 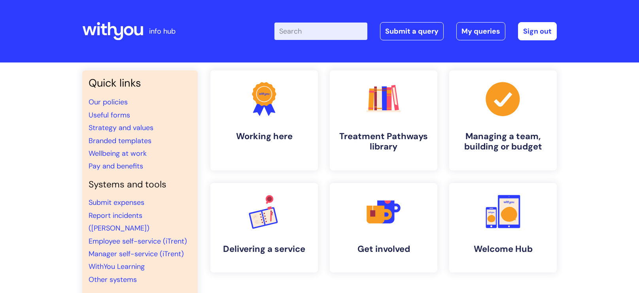 What do you see at coordinates (138, 241) in the screenshot?
I see `a: Employee self-service (iTrent)` at bounding box center [138, 241].